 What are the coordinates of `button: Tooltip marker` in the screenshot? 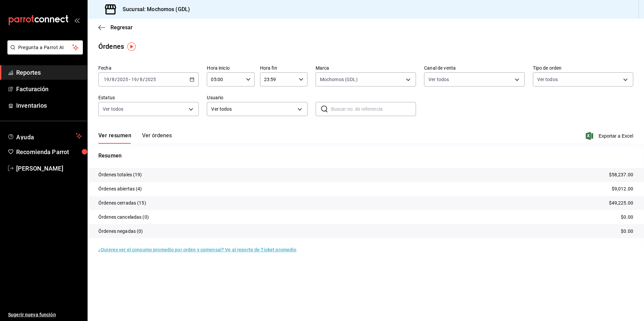 It's located at (132, 47).